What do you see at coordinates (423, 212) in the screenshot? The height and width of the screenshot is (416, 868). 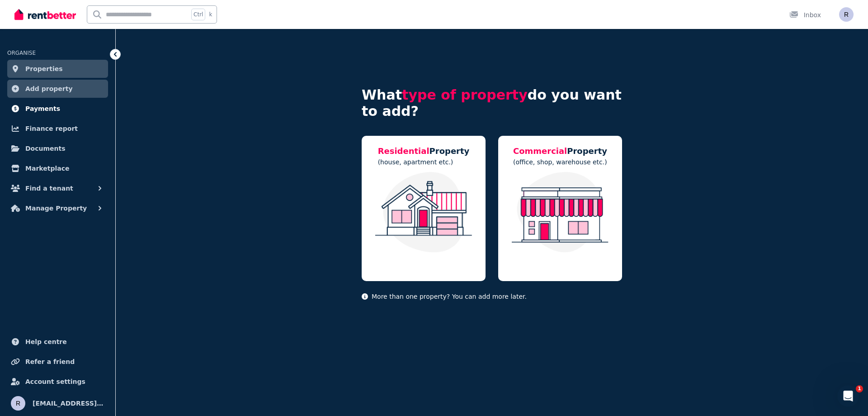 I see `img: Residential Property` at bounding box center [423, 212].